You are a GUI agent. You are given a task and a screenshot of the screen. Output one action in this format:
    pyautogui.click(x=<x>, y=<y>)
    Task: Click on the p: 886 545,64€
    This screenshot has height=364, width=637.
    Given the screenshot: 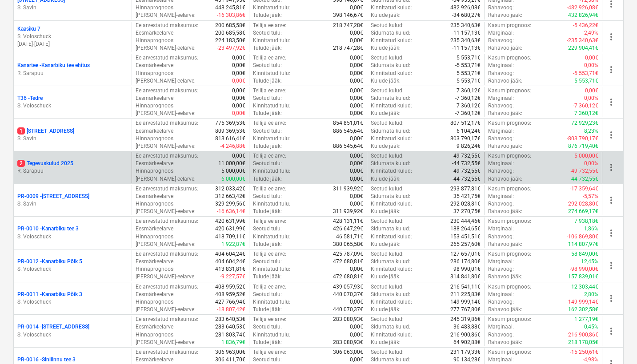 What is the action you would take?
    pyautogui.click(x=348, y=146)
    